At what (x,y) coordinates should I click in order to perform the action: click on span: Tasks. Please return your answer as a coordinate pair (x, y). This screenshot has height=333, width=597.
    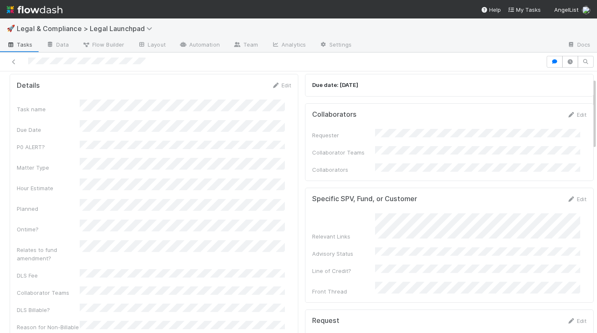
    Looking at the image, I should click on (20, 44).